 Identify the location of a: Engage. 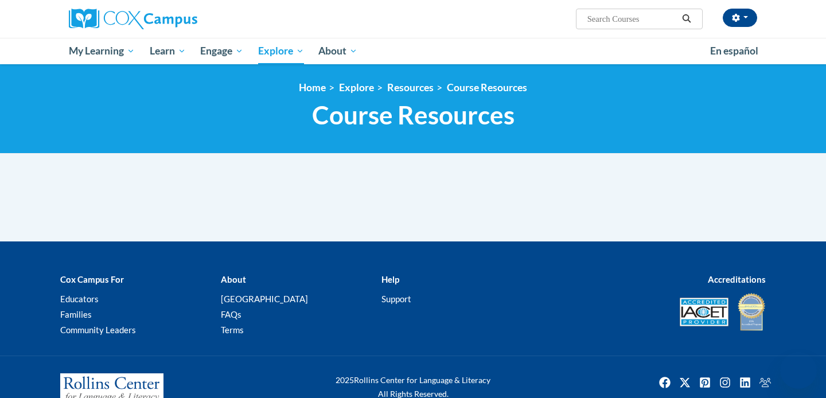
(221, 51).